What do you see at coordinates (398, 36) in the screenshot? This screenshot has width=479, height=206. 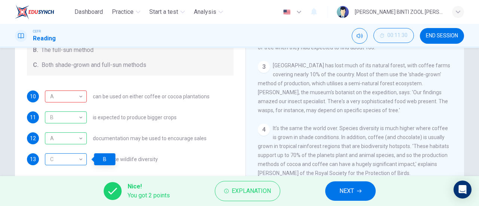 I see `span: 00:11:30` at bounding box center [398, 36].